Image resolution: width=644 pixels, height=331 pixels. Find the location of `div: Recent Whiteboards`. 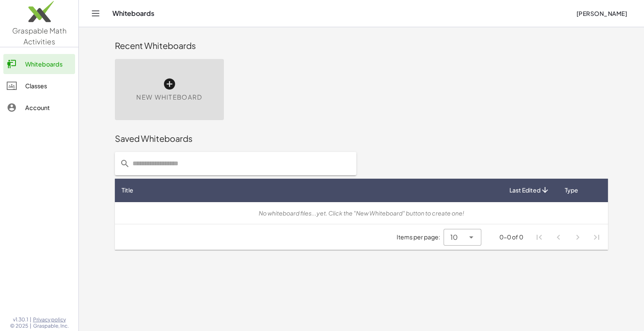

div: Recent Whiteboards is located at coordinates (361, 46).